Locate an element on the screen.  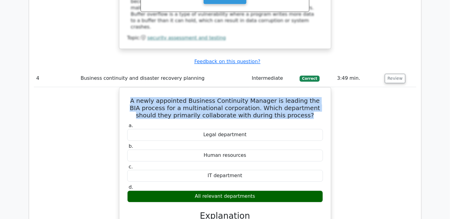
span: c. is located at coordinates (131, 166).